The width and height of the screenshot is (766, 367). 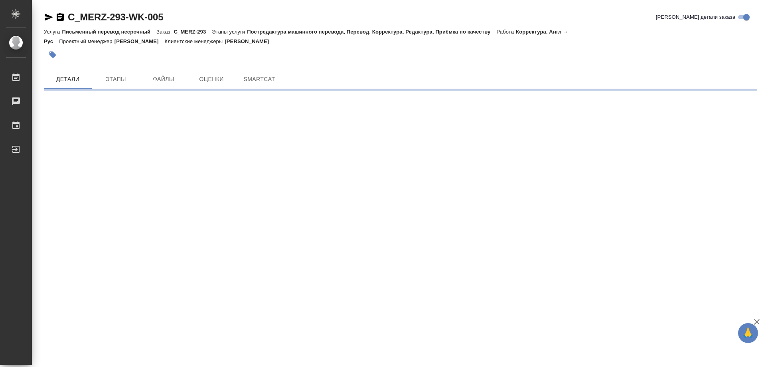 What do you see at coordinates (164, 79) in the screenshot?
I see `span: Файлы` at bounding box center [164, 79].